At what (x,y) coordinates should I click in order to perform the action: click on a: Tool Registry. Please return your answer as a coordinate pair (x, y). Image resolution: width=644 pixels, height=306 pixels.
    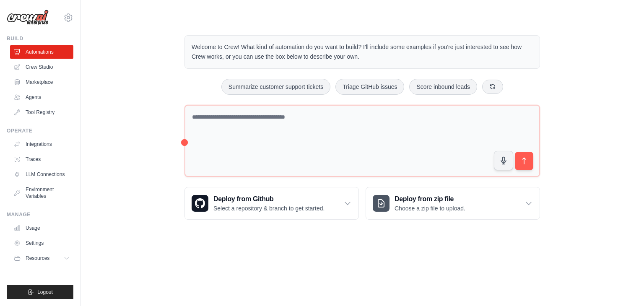
    Looking at the image, I should click on (41, 113).